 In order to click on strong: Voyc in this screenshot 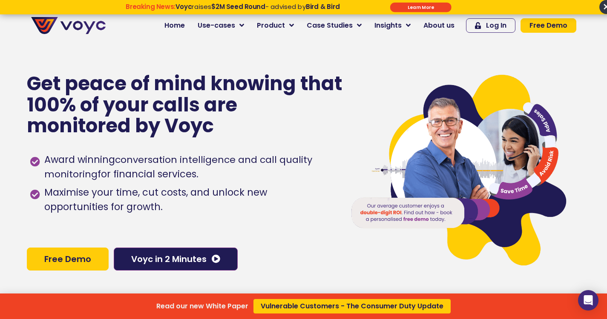, I will do `click(183, 6)`.